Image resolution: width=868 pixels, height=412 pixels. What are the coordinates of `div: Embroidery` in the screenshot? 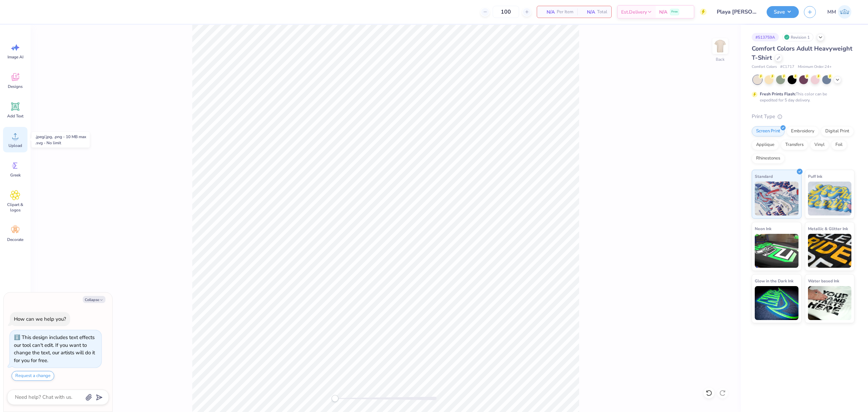 It's located at (803, 131).